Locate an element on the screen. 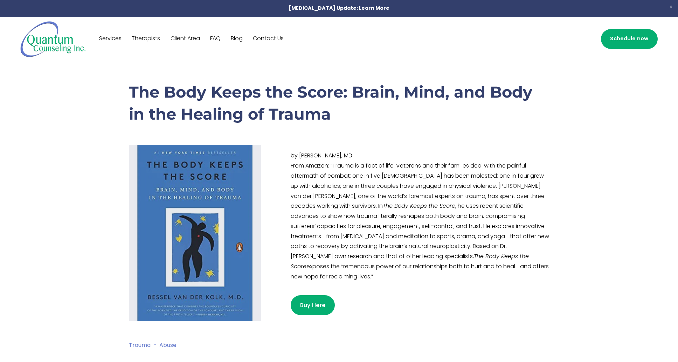 The height and width of the screenshot is (362, 678). a: Blog is located at coordinates (237, 39).